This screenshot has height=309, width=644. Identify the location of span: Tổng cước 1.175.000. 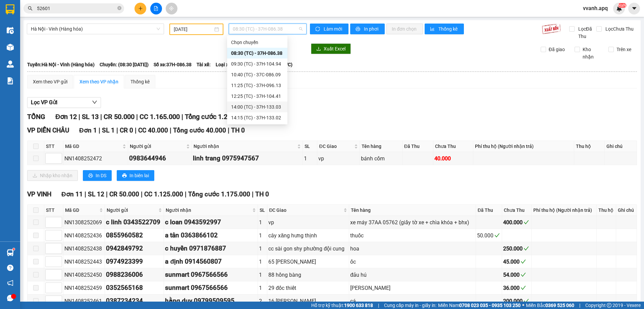
(219, 194).